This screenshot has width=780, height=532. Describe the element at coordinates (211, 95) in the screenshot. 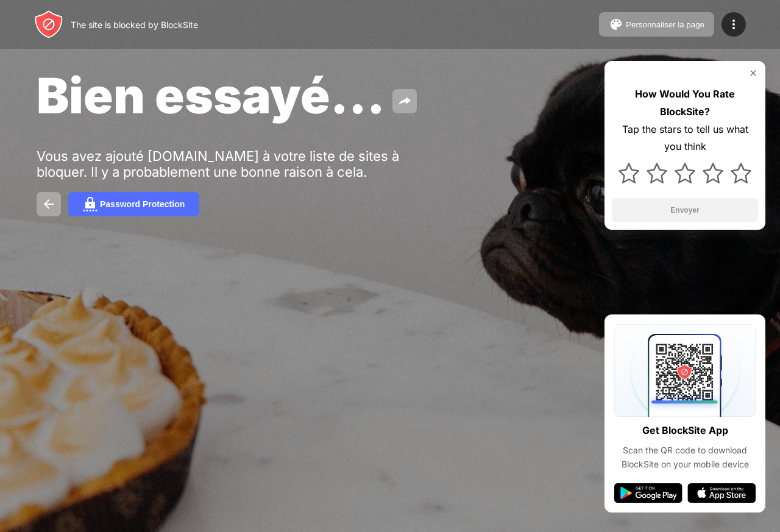

I see `span: Bien essayé...` at that location.